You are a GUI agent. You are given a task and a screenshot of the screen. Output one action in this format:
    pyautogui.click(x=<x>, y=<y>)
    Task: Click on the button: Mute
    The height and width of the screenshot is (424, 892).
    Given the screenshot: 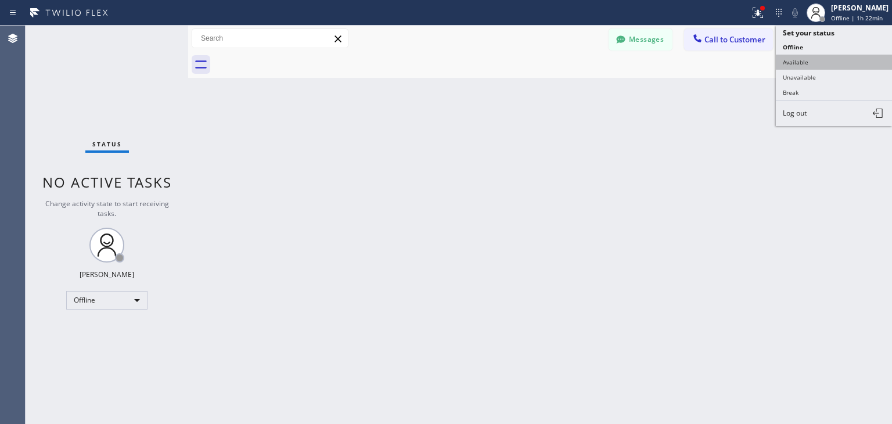 What is the action you would take?
    pyautogui.click(x=795, y=13)
    